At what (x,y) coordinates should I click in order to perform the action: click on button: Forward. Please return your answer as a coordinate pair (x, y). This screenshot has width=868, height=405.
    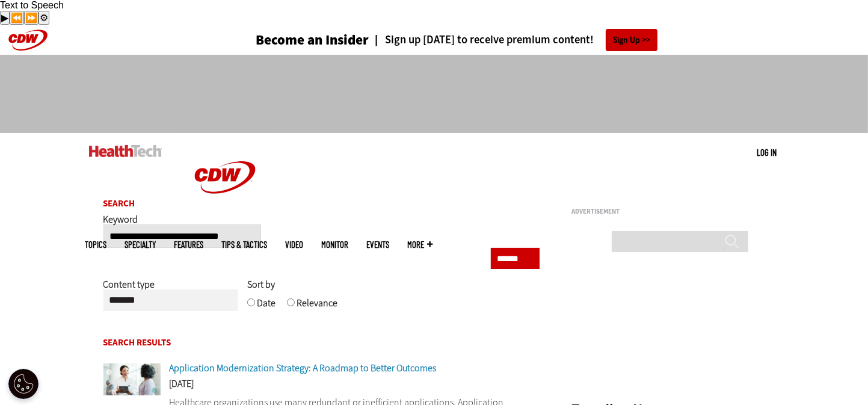
    Looking at the image, I should click on (31, 17).